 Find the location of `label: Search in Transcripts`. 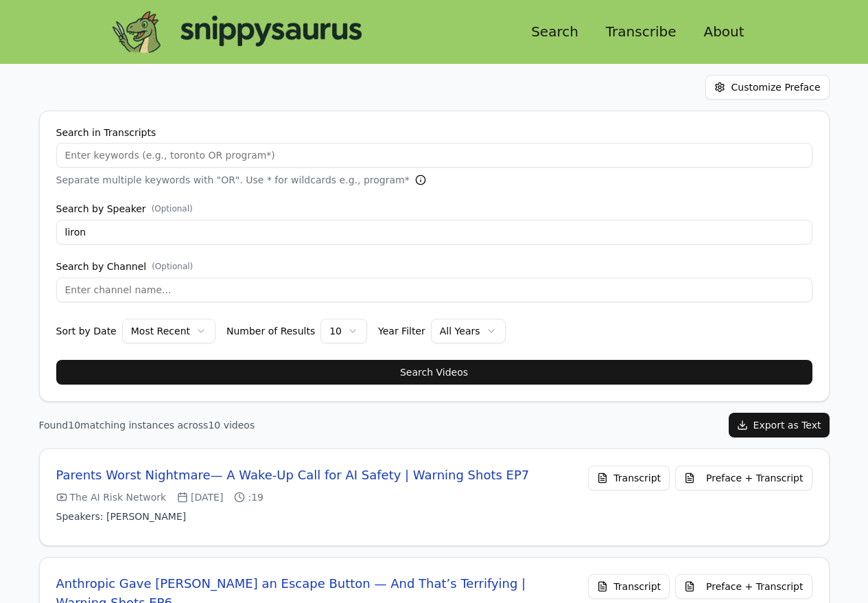

label: Search in Transcripts is located at coordinates (434, 133).